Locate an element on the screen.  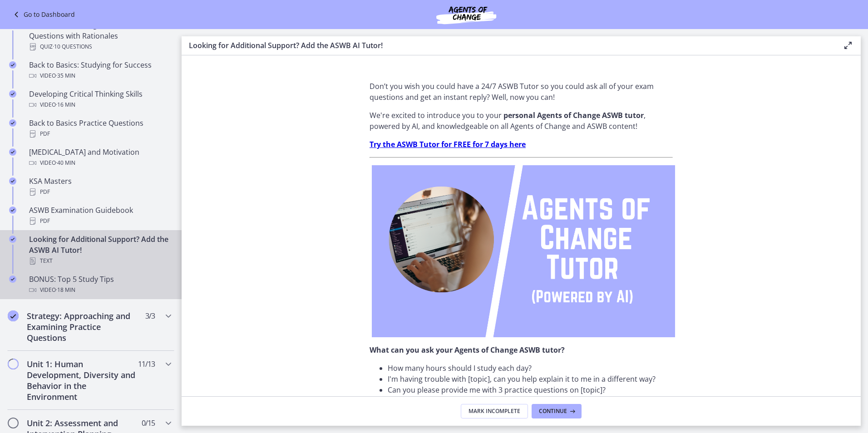
strong: personal Agents of Change ASWB tutor is located at coordinates (573, 115).